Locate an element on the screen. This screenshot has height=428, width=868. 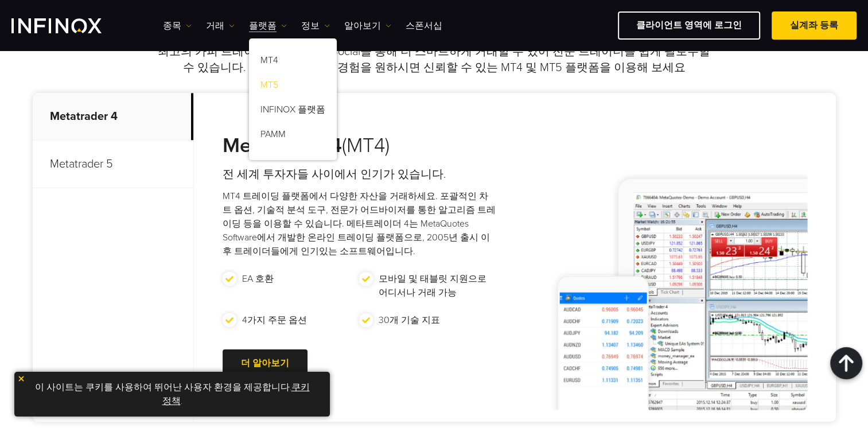
strong: MetaTrader 4 is located at coordinates (283, 145).